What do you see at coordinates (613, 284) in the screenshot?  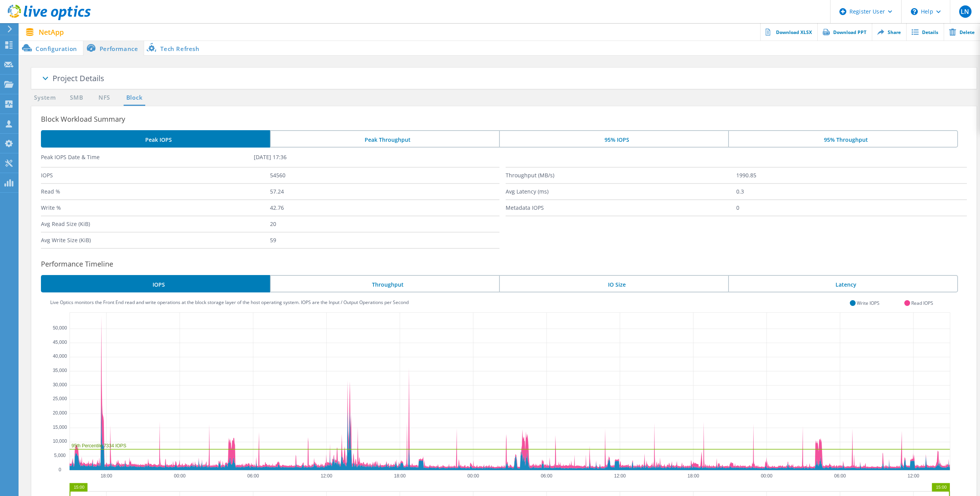 I see `li: IO Size` at bounding box center [613, 284].